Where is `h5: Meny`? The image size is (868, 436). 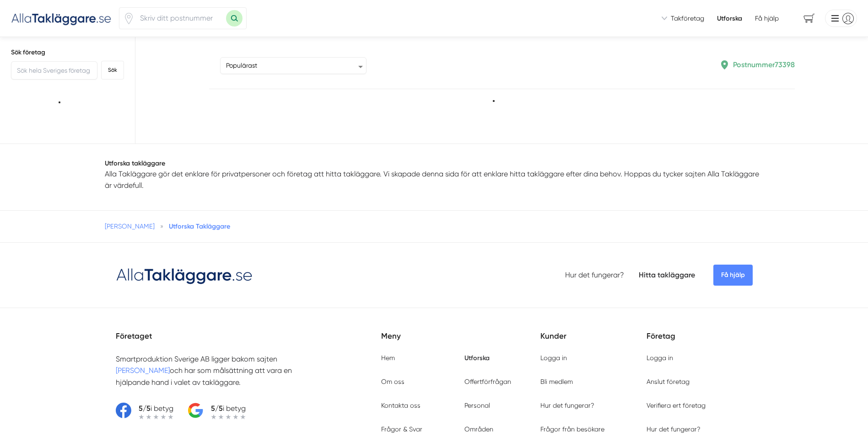
h5: Meny is located at coordinates (461, 342).